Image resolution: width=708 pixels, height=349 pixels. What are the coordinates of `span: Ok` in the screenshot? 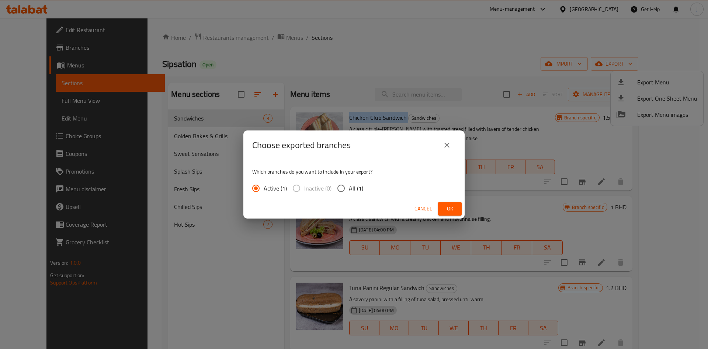 It's located at (450, 209).